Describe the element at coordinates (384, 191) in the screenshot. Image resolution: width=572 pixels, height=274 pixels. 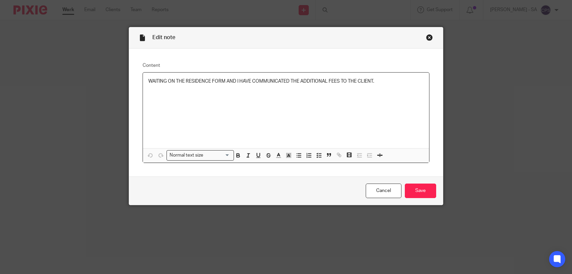
I see `a: Cancel` at that location.